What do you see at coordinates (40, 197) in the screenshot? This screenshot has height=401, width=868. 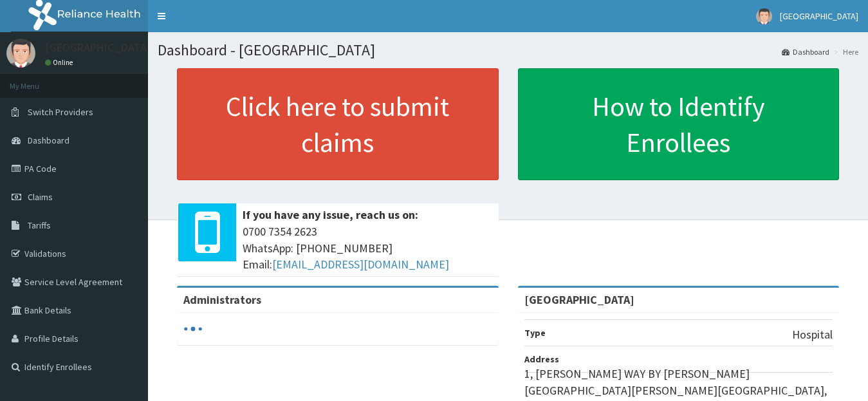 I see `span: Claims` at bounding box center [40, 197].